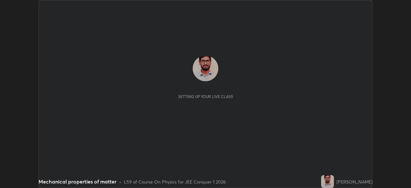 The width and height of the screenshot is (411, 188). What do you see at coordinates (206, 96) in the screenshot?
I see `div: Setting up your live class` at bounding box center [206, 96].